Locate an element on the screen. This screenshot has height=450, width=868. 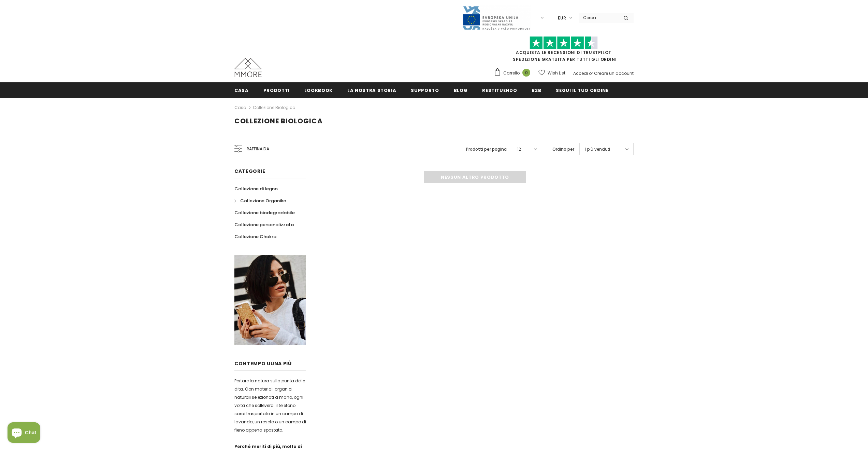
label: Prodotti per pagina is located at coordinates (487, 150).